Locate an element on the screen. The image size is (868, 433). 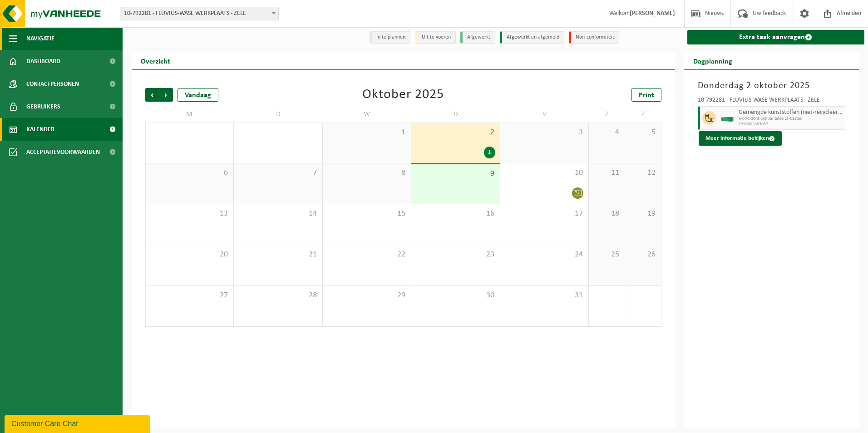
span: 19 is located at coordinates (643, 214).